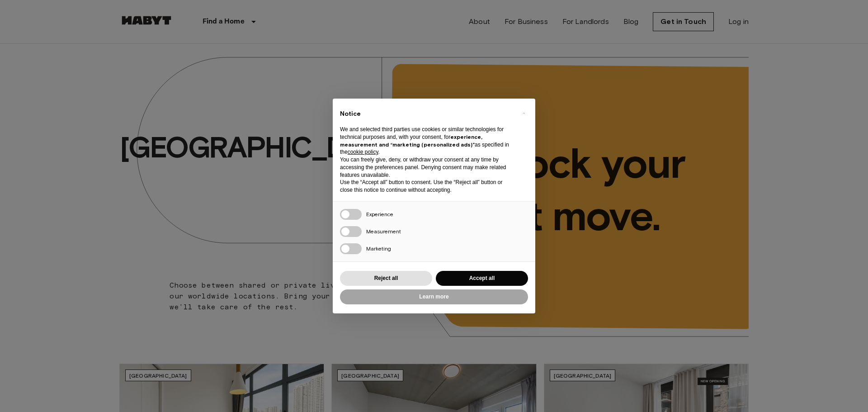 The image size is (868, 412). Describe the element at coordinates (524, 113) in the screenshot. I see `button: Close this notice` at that location.